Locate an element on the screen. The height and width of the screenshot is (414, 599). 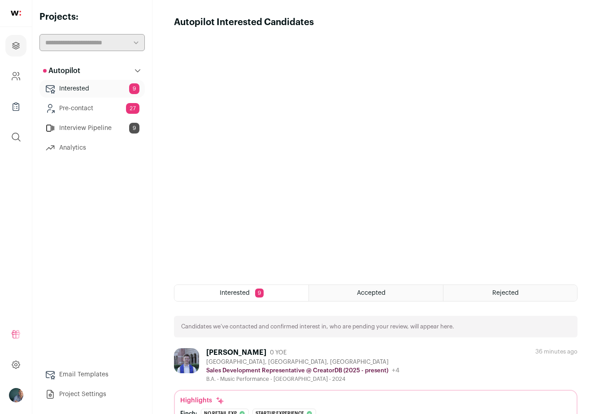
img: wellfound-shorthand-0d5821cbd27db2630d0214b213865d53afaa358527fdda9d0ea32b1df1b89c2c.svg is located at coordinates (16, 13).